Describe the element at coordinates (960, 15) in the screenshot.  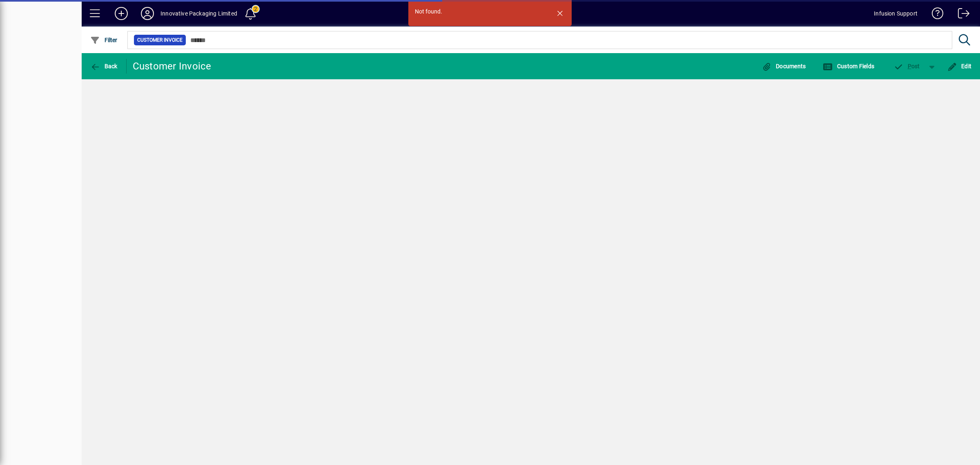
I see `a: Logout` at that location.